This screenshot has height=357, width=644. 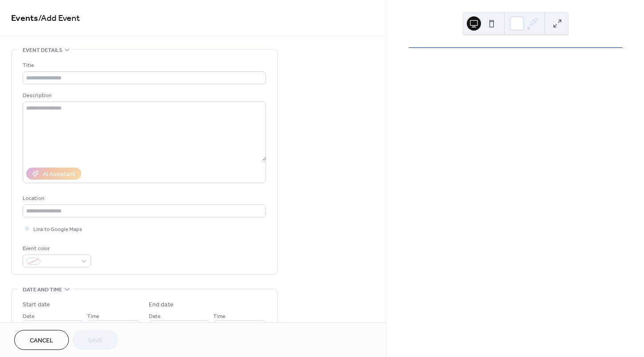 I want to click on div: Start date, so click(x=36, y=305).